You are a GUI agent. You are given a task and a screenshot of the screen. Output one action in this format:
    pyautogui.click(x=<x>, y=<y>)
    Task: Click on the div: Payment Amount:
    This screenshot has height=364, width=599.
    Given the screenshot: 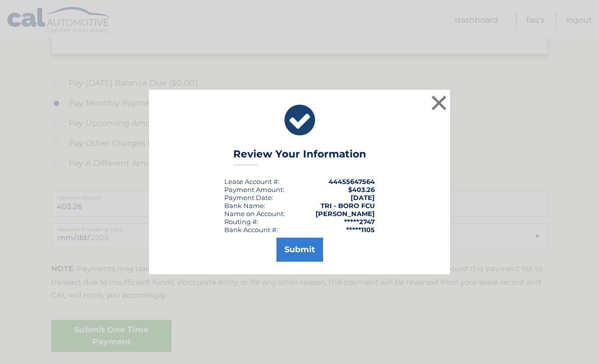 What is the action you would take?
    pyautogui.click(x=254, y=190)
    